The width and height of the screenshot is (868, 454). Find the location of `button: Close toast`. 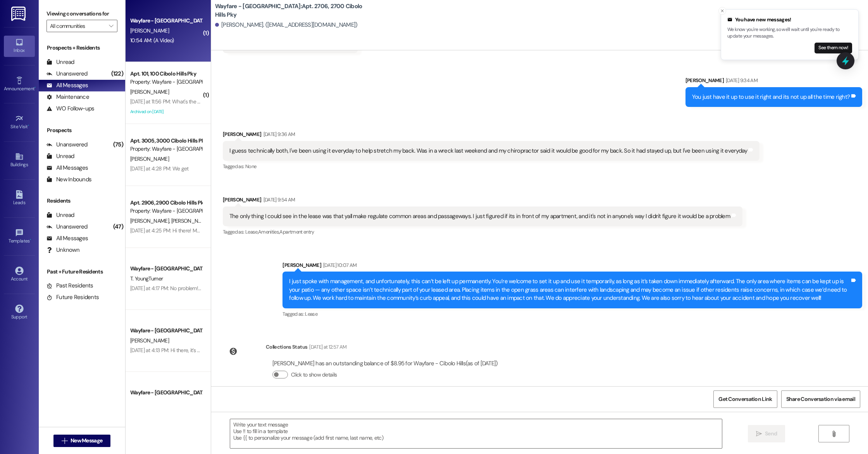

button: Close toast is located at coordinates (722, 11).